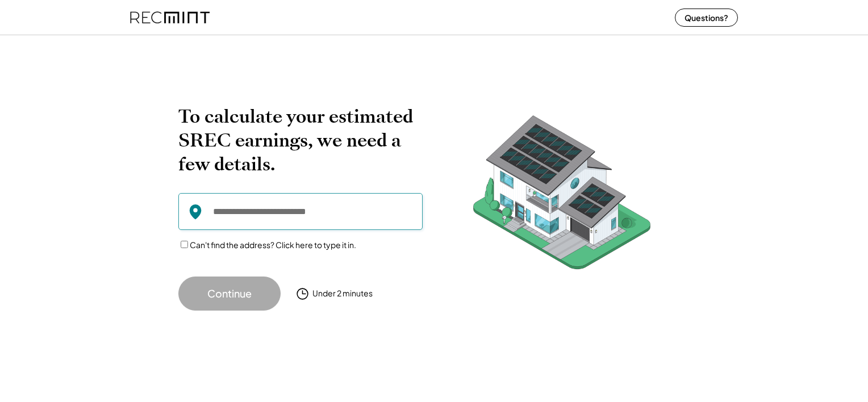  What do you see at coordinates (301, 141) in the screenshot?
I see `h2: To calculate your estimated SREC earnings, we need a few details.` at bounding box center [301, 141].